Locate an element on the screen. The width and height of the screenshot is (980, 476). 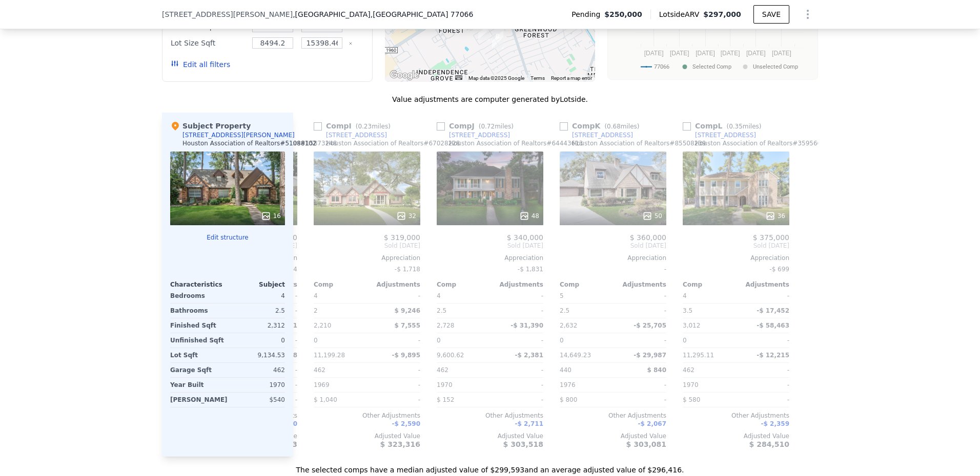
div: 462 is located at coordinates (257, 370).